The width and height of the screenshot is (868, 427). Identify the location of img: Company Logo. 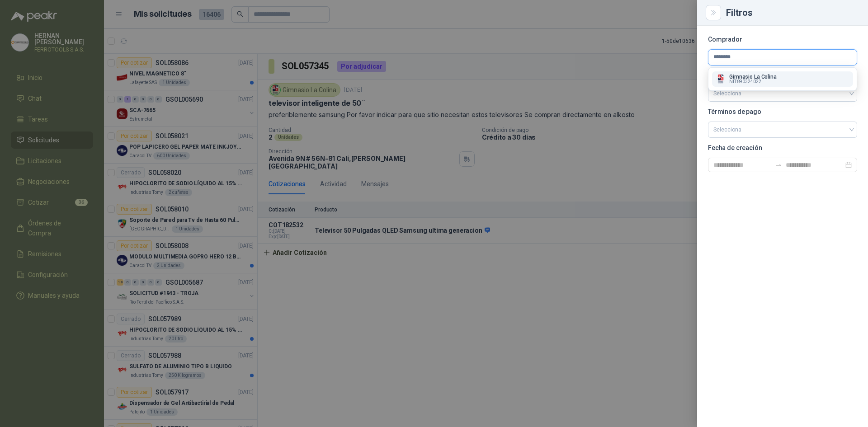
(721, 79).